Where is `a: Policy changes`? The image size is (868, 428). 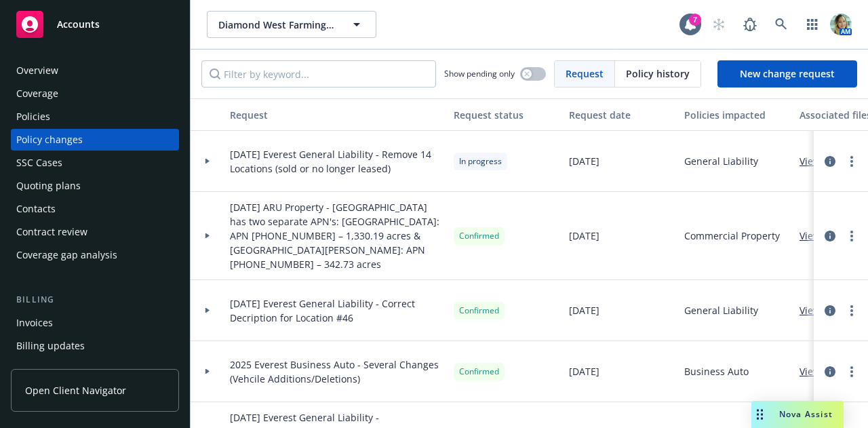
a: Policy changes is located at coordinates (95, 140).